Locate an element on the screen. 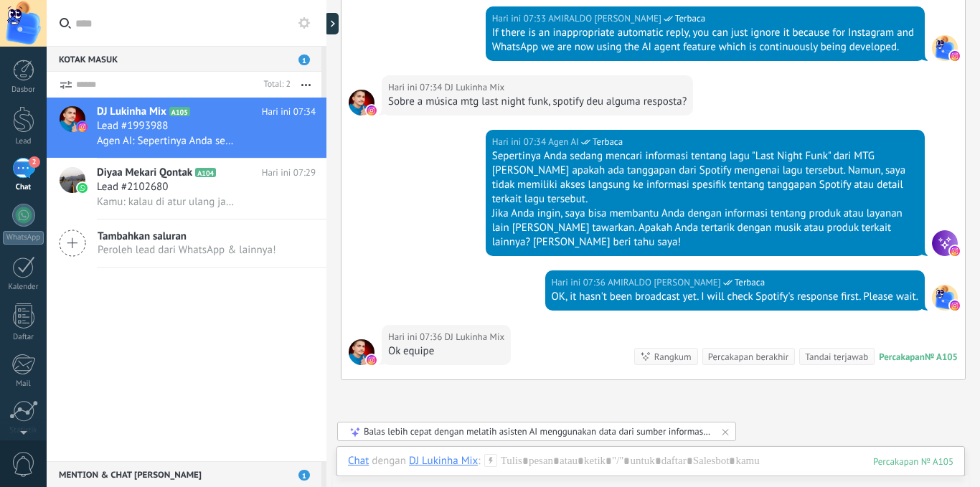  div: № A105 is located at coordinates (942, 357).